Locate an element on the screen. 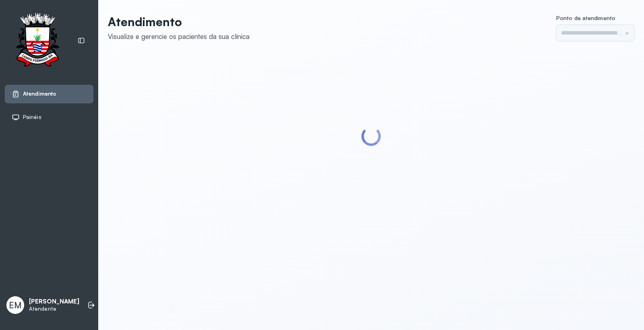  img: Logotipo do estabelecimento is located at coordinates (37, 41).